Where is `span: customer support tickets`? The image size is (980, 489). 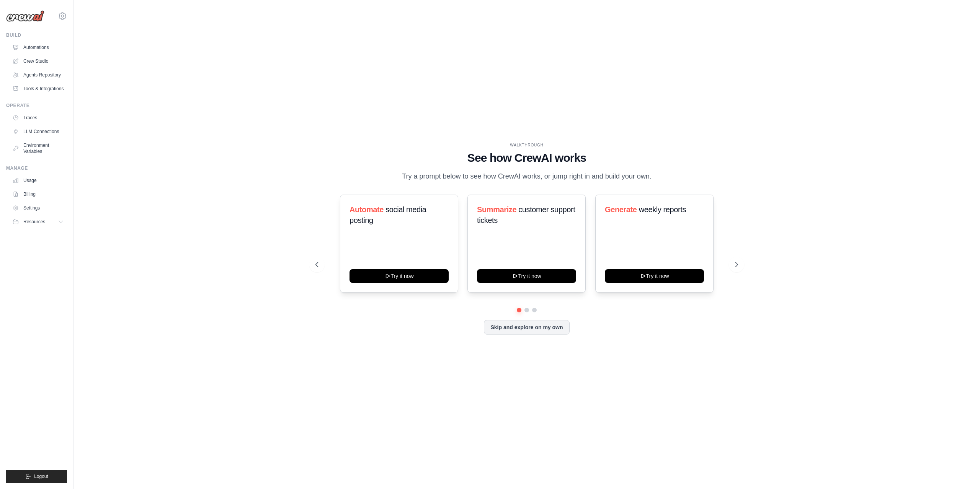 span: customer support tickets is located at coordinates (526, 215).